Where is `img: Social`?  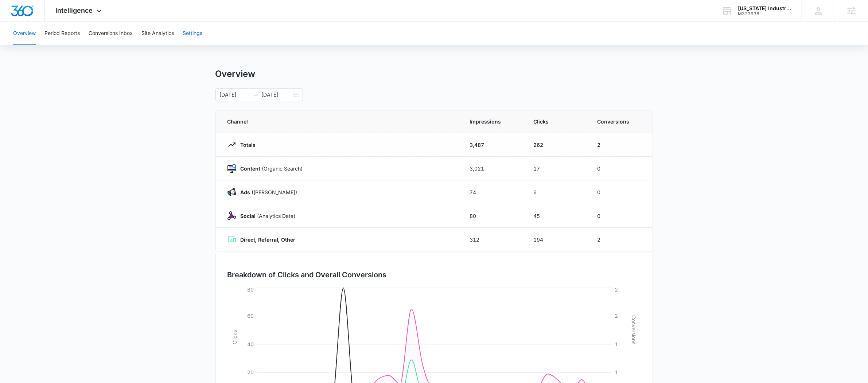
img: Social is located at coordinates (232, 216).